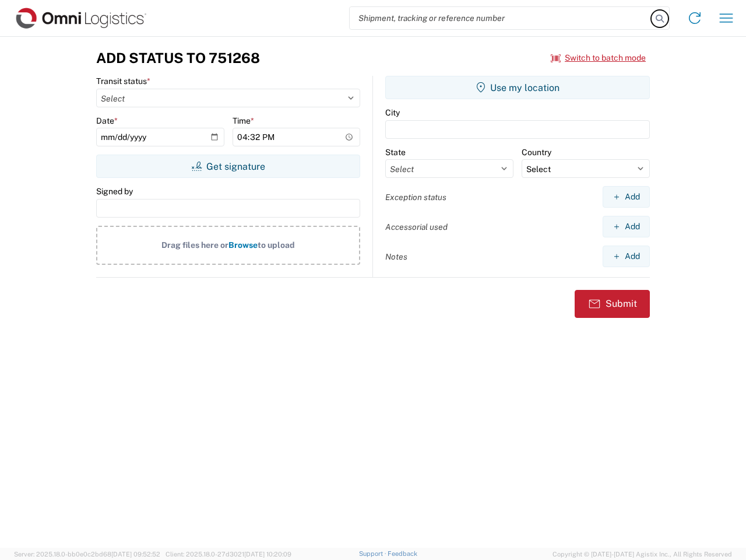 The image size is (746, 560). What do you see at coordinates (229, 554) in the screenshot?
I see `span: Client: 2025.18.0-27d3021` at bounding box center [229, 554].